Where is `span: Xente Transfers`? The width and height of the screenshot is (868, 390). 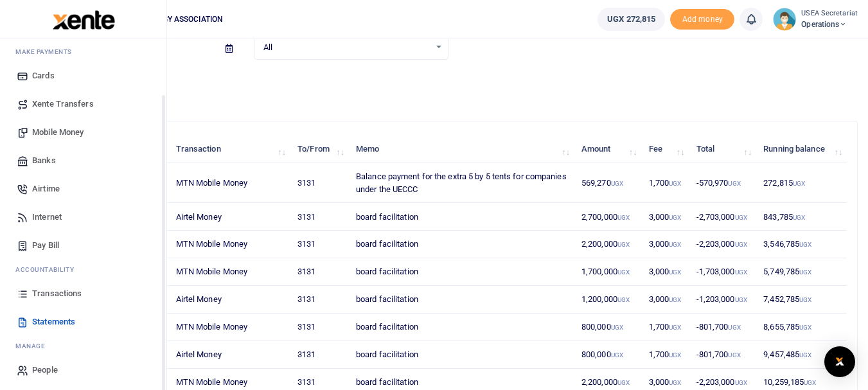
span: Xente Transfers is located at coordinates (63, 104).